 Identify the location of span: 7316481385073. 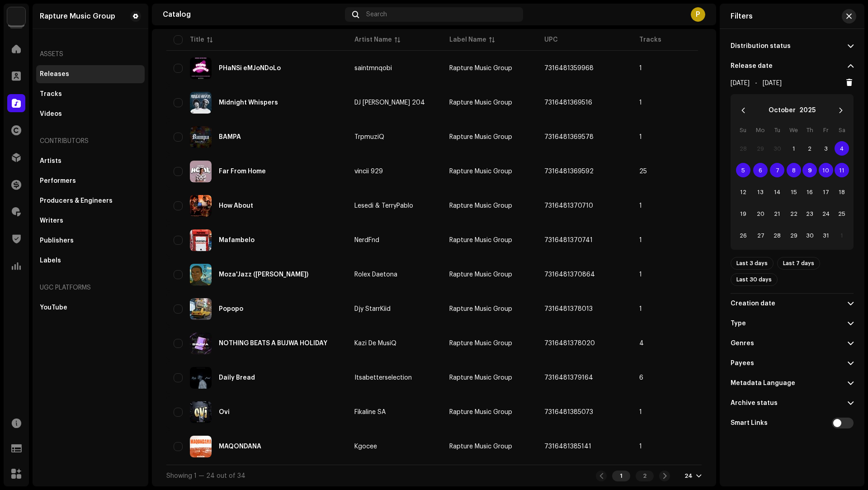
(569, 412).